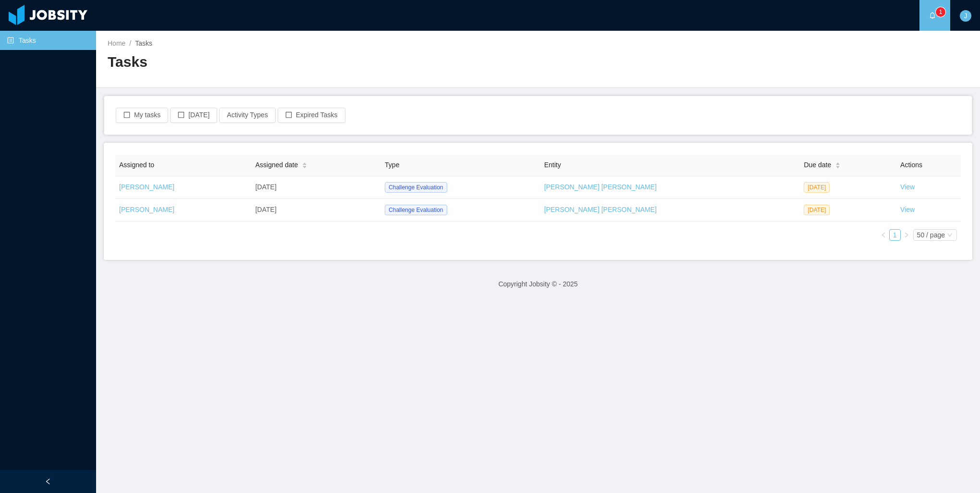 This screenshot has height=493, width=980. Describe the element at coordinates (552, 165) in the screenshot. I see `span: Entity` at that location.